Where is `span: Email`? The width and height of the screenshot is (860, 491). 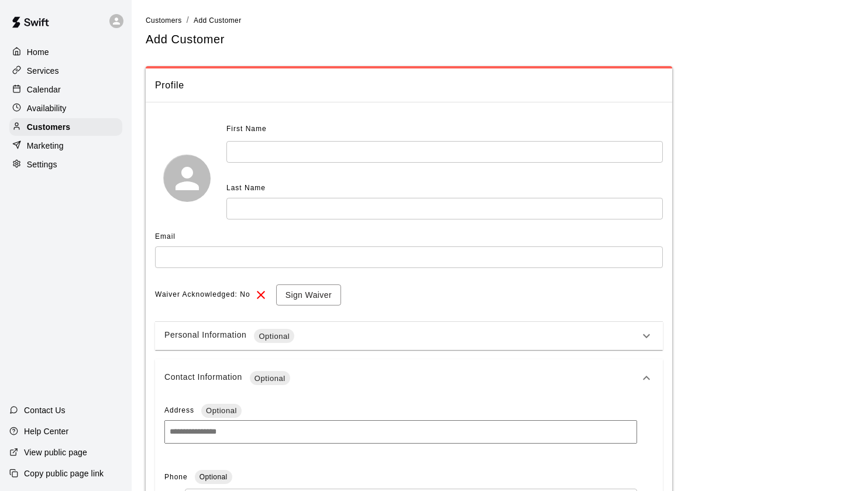
span: Email is located at coordinates (165, 236).